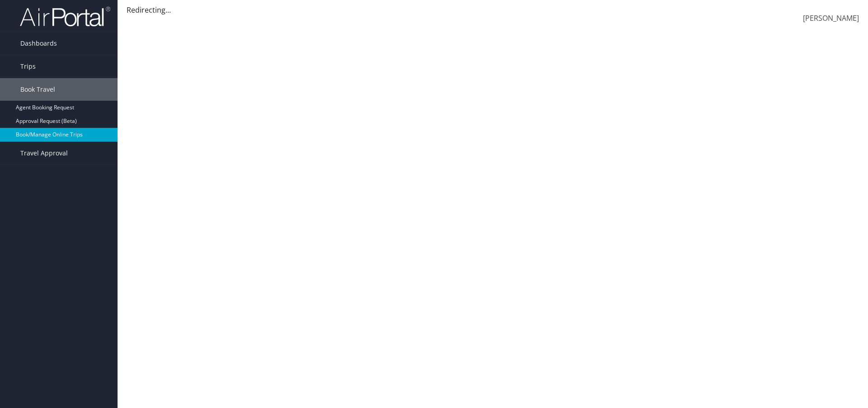 Image resolution: width=868 pixels, height=408 pixels. What do you see at coordinates (38, 43) in the screenshot?
I see `span: Dashboards` at bounding box center [38, 43].